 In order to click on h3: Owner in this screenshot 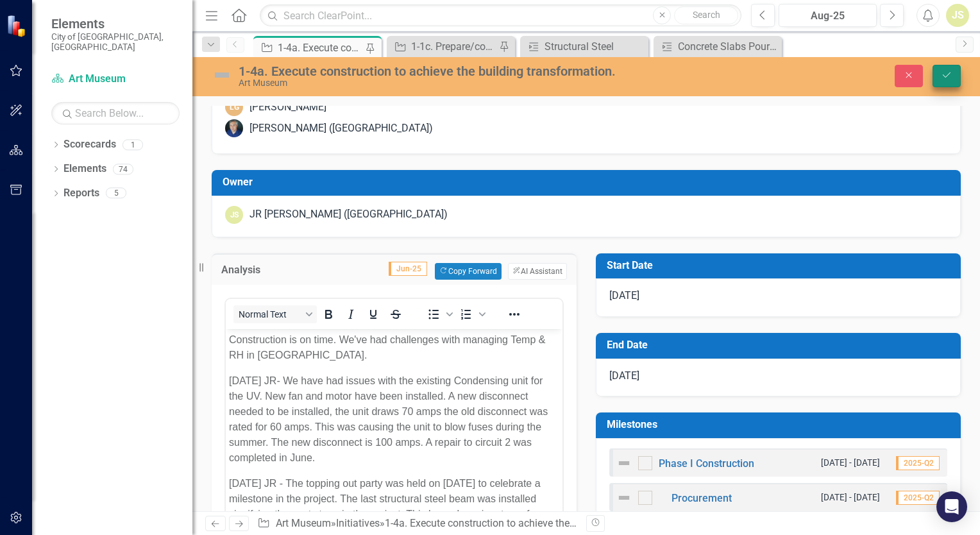, I will do `click(589, 182)`.